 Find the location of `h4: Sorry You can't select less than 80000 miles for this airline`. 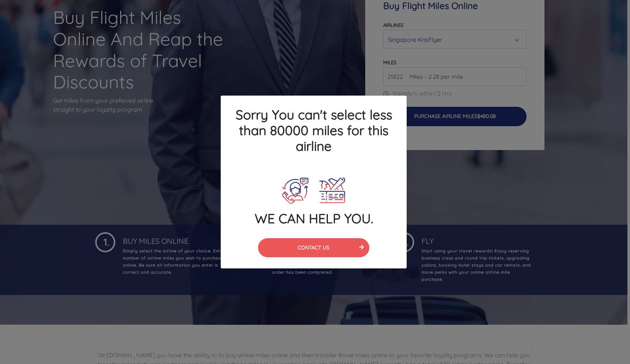

h4: Sorry You can't select less than 80000 miles for this airline is located at coordinates (313, 130).